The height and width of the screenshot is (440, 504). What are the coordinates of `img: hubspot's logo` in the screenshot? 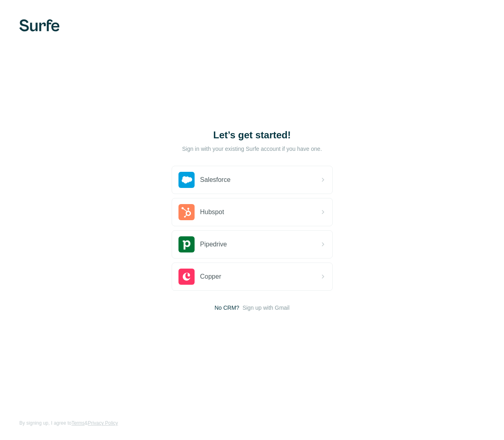 It's located at (187, 212).